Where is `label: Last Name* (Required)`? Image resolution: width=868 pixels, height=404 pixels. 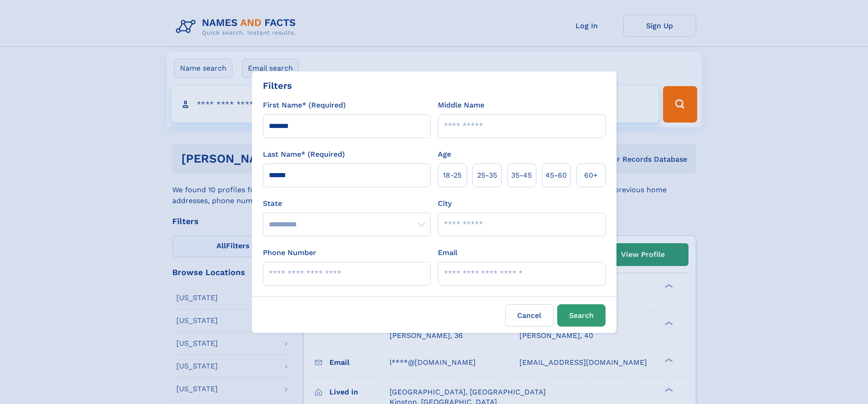 label: Last Name* (Required) is located at coordinates (304, 154).